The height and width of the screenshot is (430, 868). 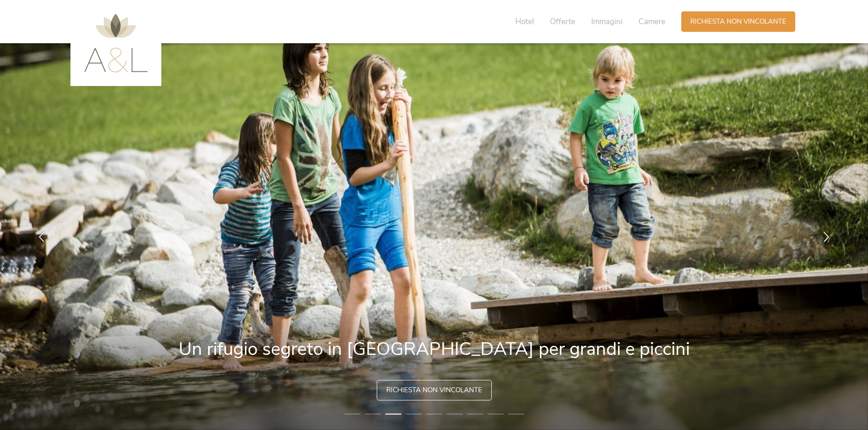 I want to click on a: AMONTI & LUNARIS Wellnessresort, so click(x=116, y=43).